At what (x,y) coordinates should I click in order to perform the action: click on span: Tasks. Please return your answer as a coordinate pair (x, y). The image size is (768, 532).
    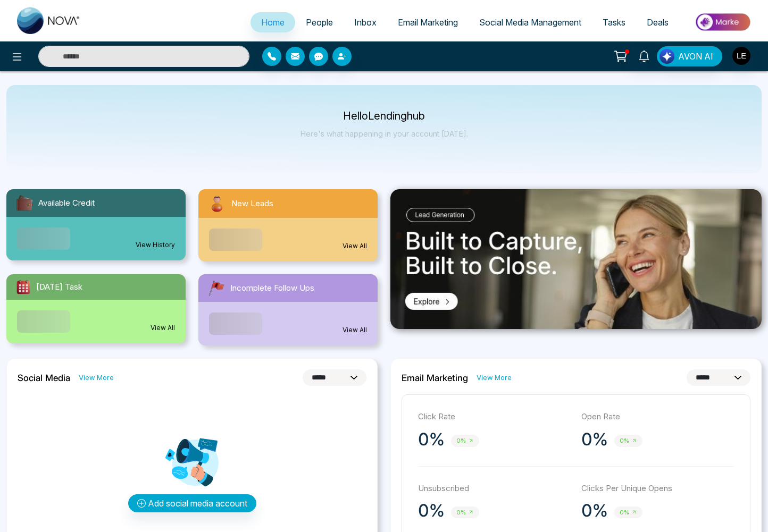
    Looking at the image, I should click on (613, 22).